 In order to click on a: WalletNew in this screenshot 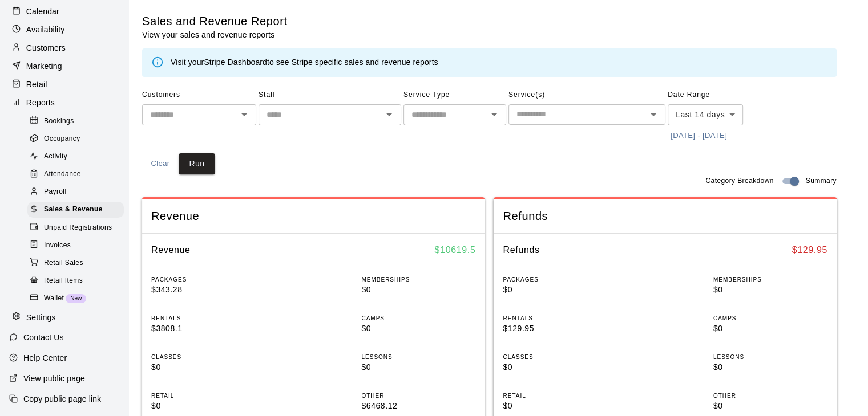, I will do `click(78, 299)`.